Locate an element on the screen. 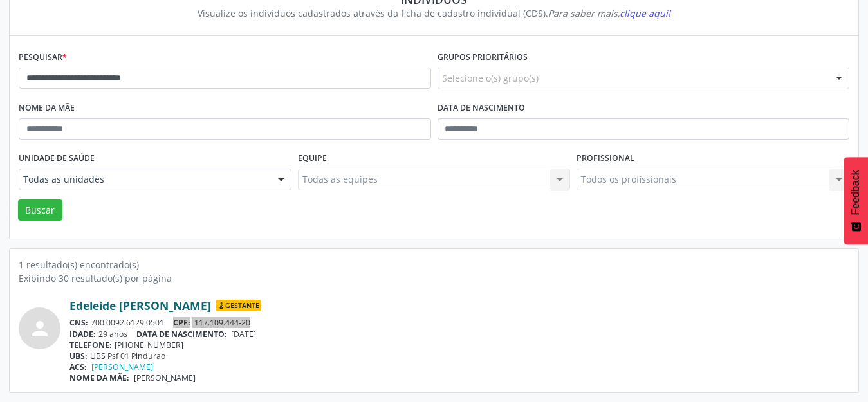 This screenshot has height=402, width=868. label: Grupos prioritários is located at coordinates (482, 57).